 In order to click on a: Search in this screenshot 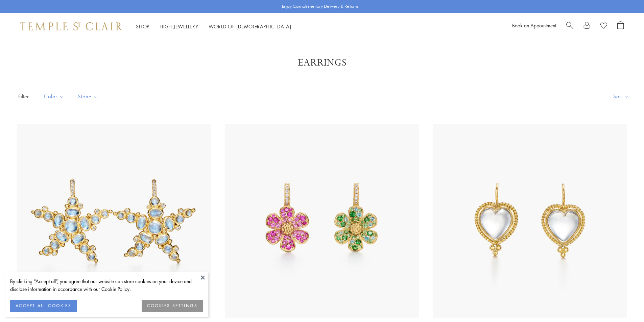, I will do `click(570, 26)`.